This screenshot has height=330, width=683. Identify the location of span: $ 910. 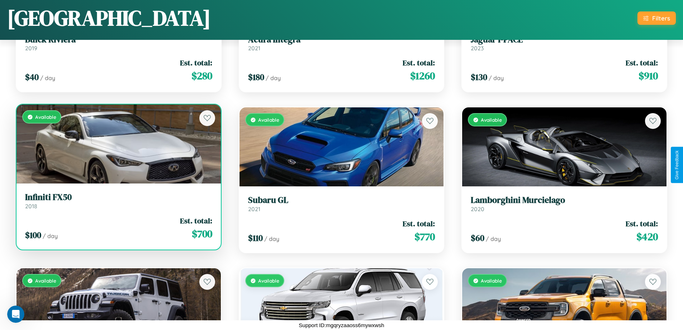
(649, 76).